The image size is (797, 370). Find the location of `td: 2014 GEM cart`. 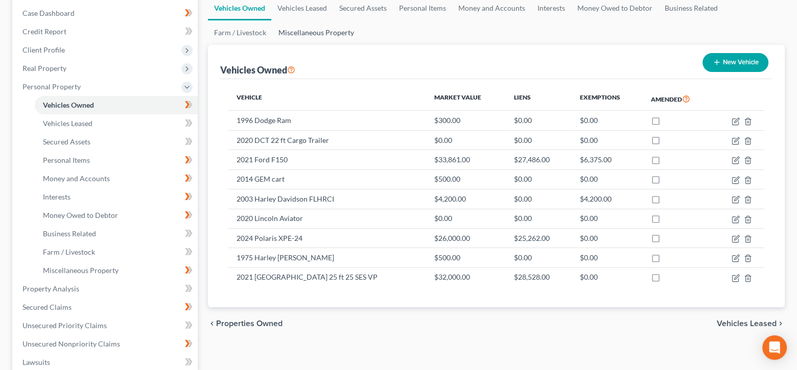

td: 2014 GEM cart is located at coordinates (327, 179).